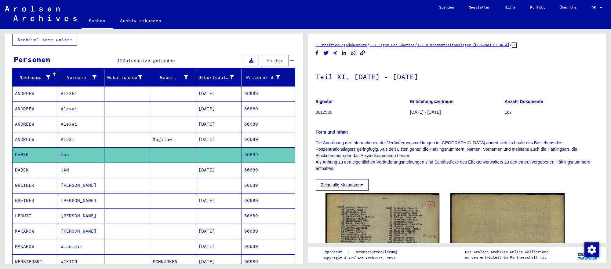 This screenshot has width=611, height=269. What do you see at coordinates (392, 45) in the screenshot?
I see `a: 1.1 Lager und Ghettos` at bounding box center [392, 45].